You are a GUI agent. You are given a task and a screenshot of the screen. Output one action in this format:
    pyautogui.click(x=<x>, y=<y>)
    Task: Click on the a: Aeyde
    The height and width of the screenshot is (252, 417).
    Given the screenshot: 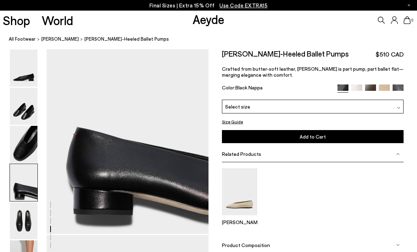 What is the action you would take?
    pyautogui.click(x=209, y=19)
    